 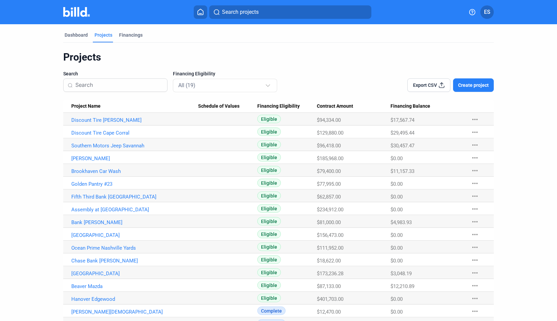 What do you see at coordinates (429, 85) in the screenshot?
I see `button: Export CSV` at bounding box center [429, 85].